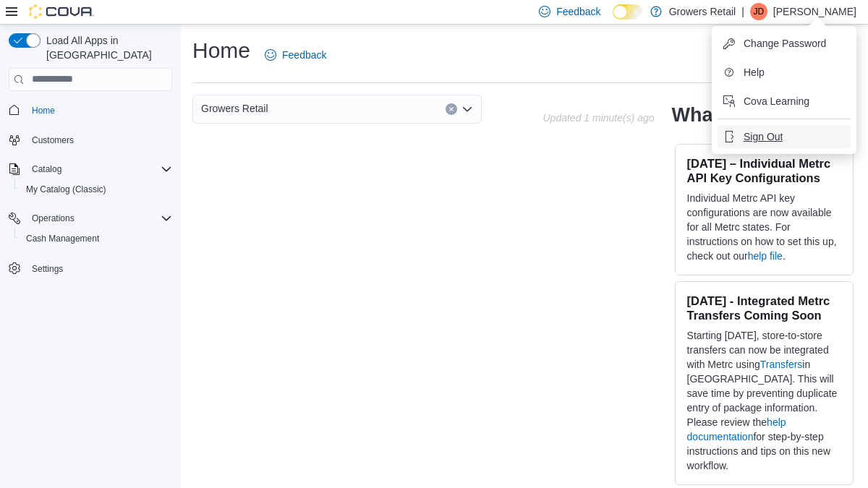  Describe the element at coordinates (753, 72) in the screenshot. I see `span: Help` at that location.